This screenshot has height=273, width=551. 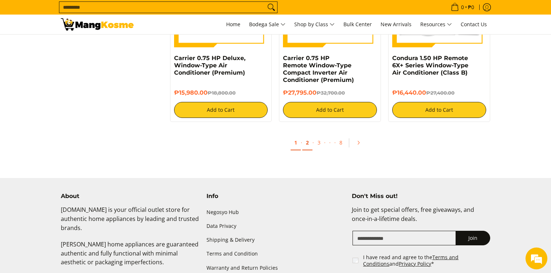 I want to click on a: Terms and Condition, so click(x=276, y=254).